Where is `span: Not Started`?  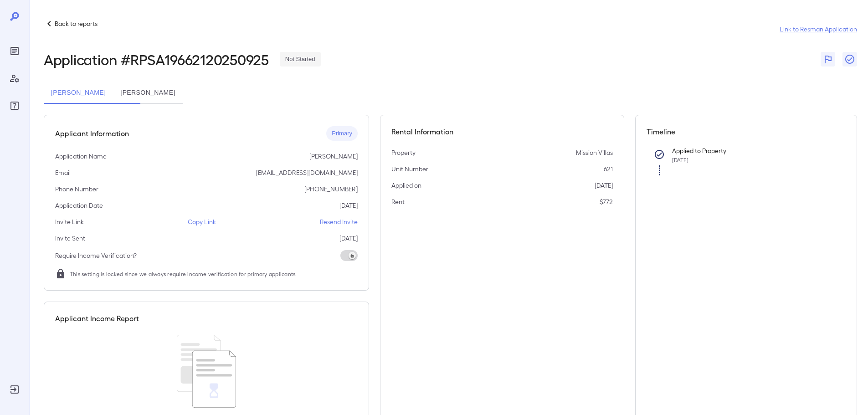
span: Not Started is located at coordinates (300, 59).